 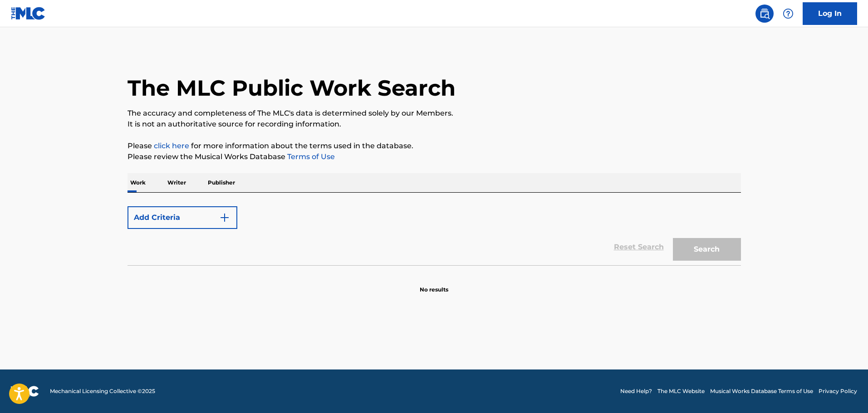 I want to click on p: It is not an authoritative source for recording information., so click(x=434, y=124).